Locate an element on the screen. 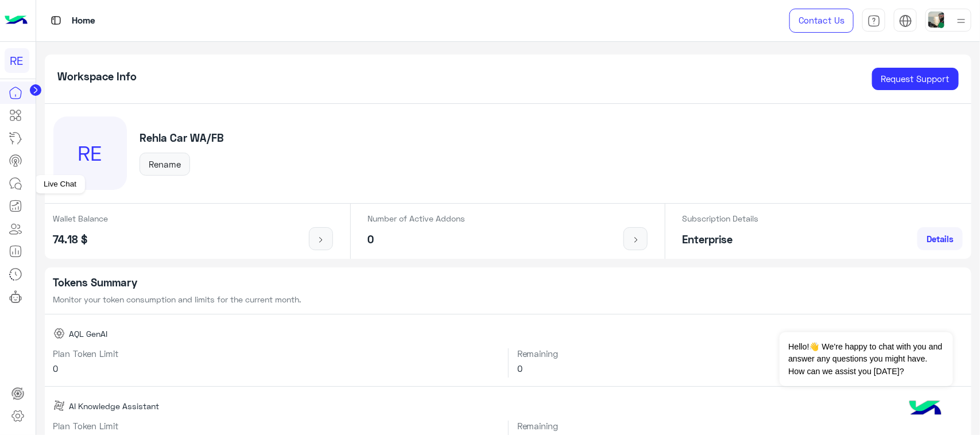  span: Details is located at coordinates (940, 238).